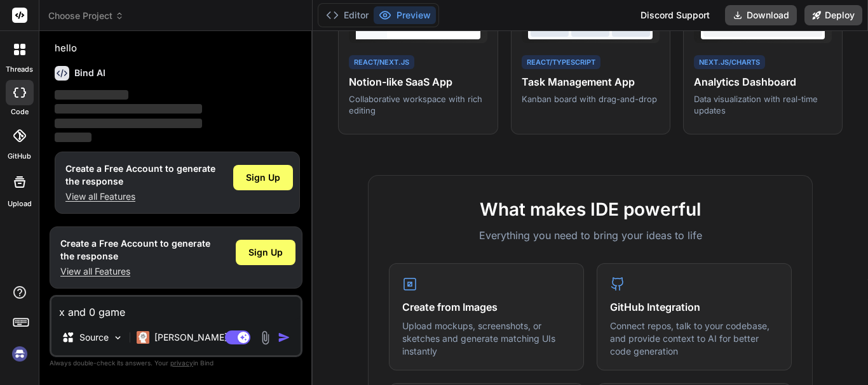 The width and height of the screenshot is (868, 385). What do you see at coordinates (177, 48) in the screenshot?
I see `p: hello` at bounding box center [177, 48].